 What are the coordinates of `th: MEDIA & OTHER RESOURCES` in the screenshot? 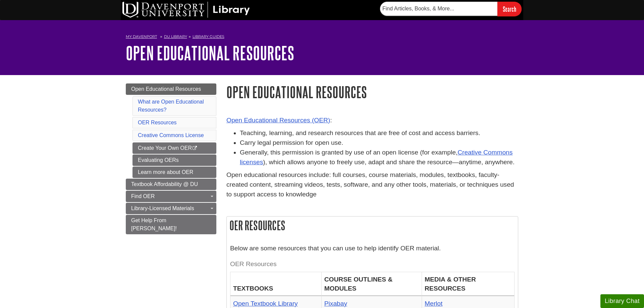 It's located at (469, 284).